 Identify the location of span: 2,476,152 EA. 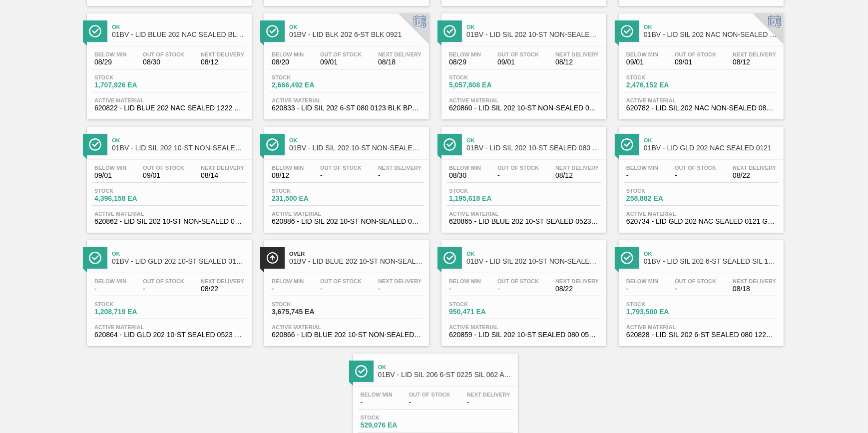
(661, 85).